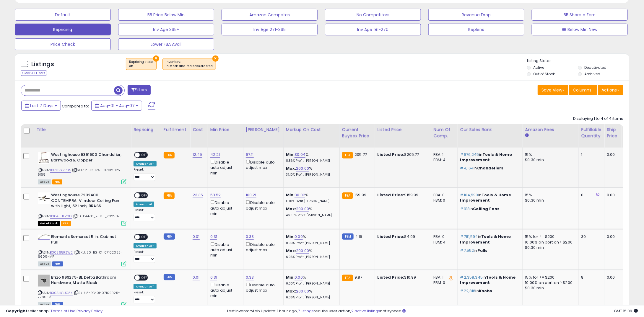 The height and width of the screenshot is (317, 644). I want to click on div: Cur Sales Rank, so click(490, 129).